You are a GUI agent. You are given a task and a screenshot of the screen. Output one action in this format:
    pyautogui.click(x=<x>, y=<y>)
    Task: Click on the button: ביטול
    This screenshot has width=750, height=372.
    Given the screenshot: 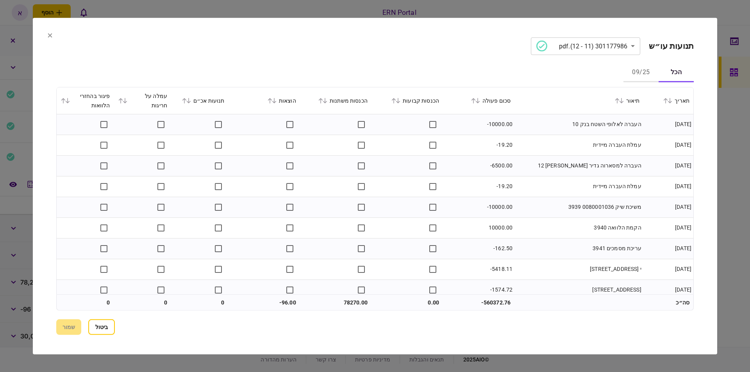 What is the action you would take?
    pyautogui.click(x=102, y=327)
    